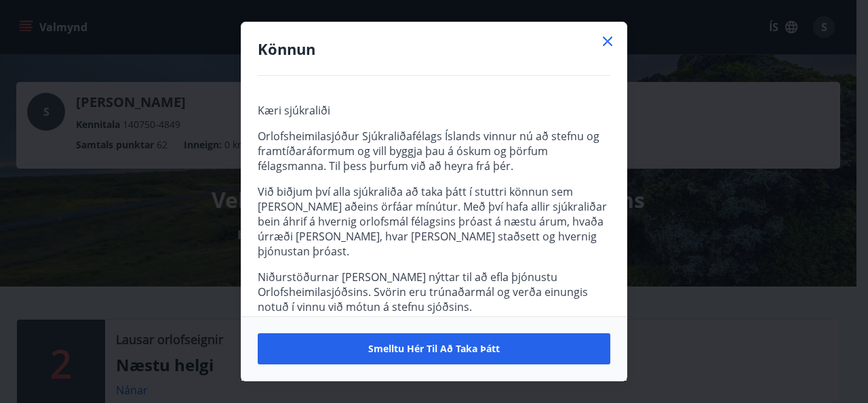 The height and width of the screenshot is (403, 868). I want to click on h4: Könnun, so click(434, 49).